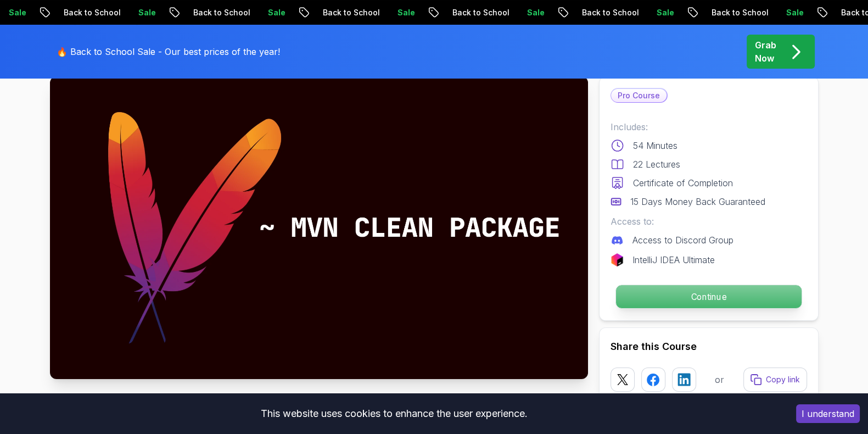 The image size is (868, 434). I want to click on p: Access to:, so click(709, 221).